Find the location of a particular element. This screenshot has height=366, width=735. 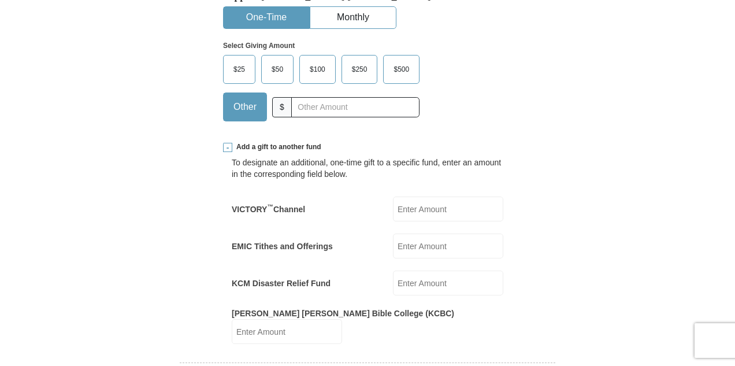

label: VICTORY Channel is located at coordinates (268, 209).